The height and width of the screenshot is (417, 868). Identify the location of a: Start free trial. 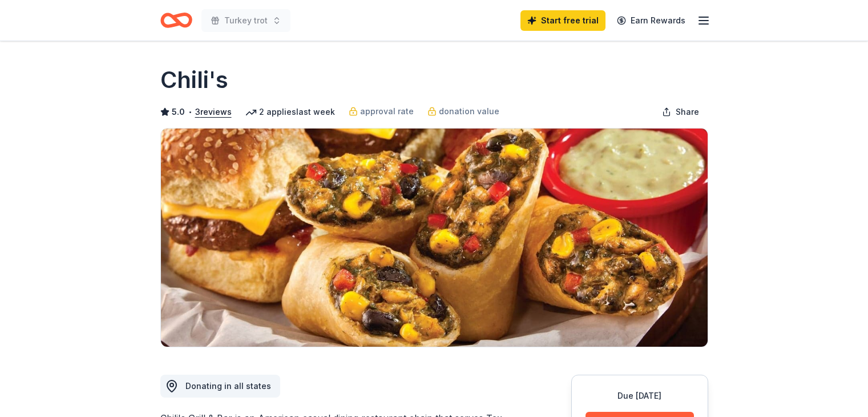
(563, 21).